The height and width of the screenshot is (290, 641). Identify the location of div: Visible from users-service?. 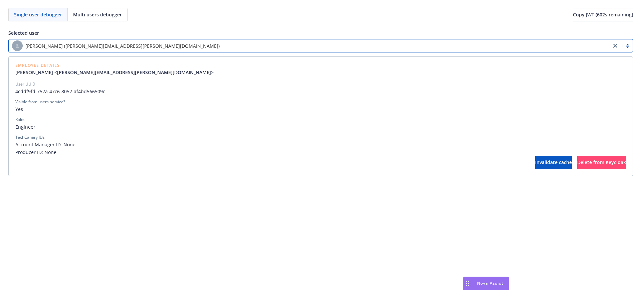
(40, 102).